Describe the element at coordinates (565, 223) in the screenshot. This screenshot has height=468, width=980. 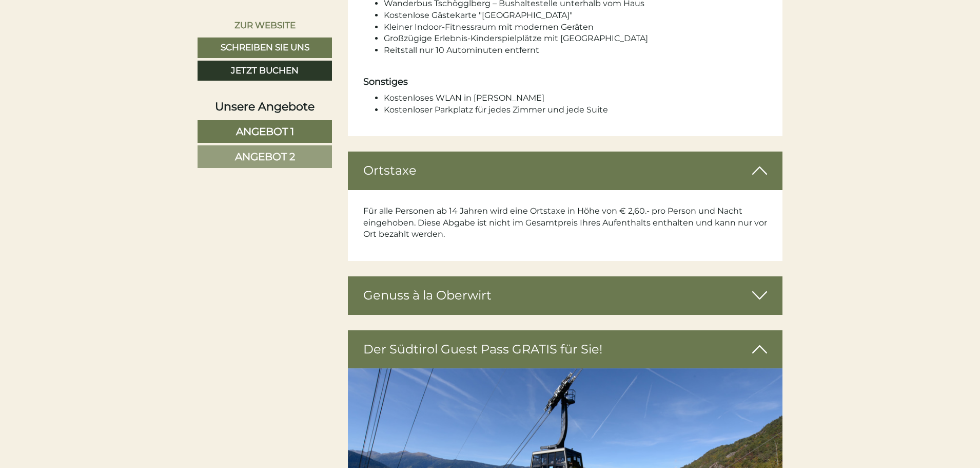
I see `p: Für alle Personen ab 14 Jahren wird eine Ortstaxe in Höhe von € 2,60.- pro Person und Nacht einge...` at that location.